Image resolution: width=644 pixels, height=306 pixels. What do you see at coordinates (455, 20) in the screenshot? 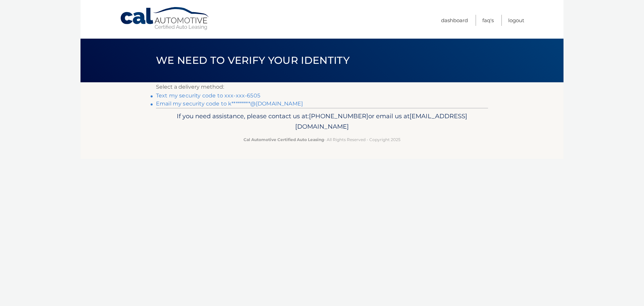
I see `a: Dashboard` at bounding box center [455, 20].